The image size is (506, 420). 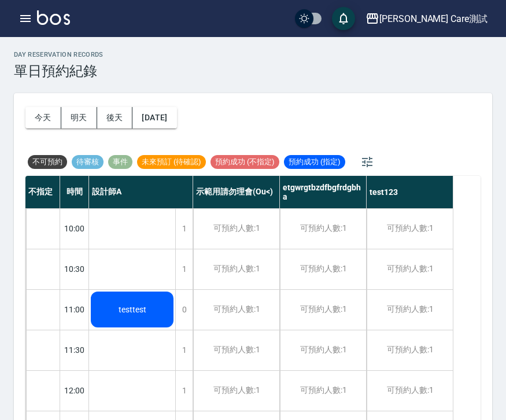 I want to click on div: 11:00, so click(x=74, y=310).